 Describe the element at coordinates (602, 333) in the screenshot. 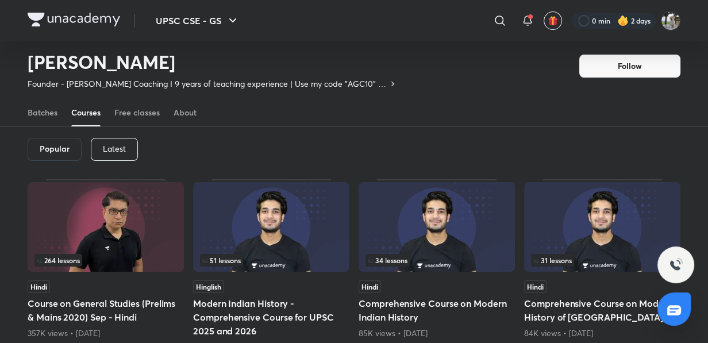

I see `div: 84K views • 4 years ago` at that location.